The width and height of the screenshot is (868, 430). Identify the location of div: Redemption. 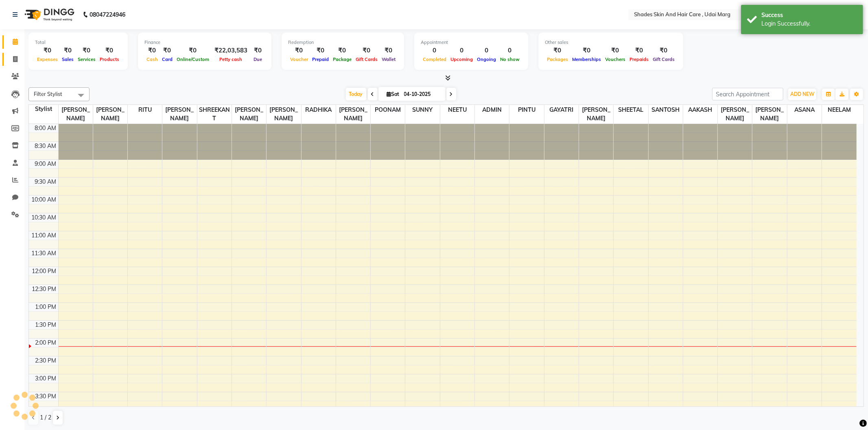
(342, 42).